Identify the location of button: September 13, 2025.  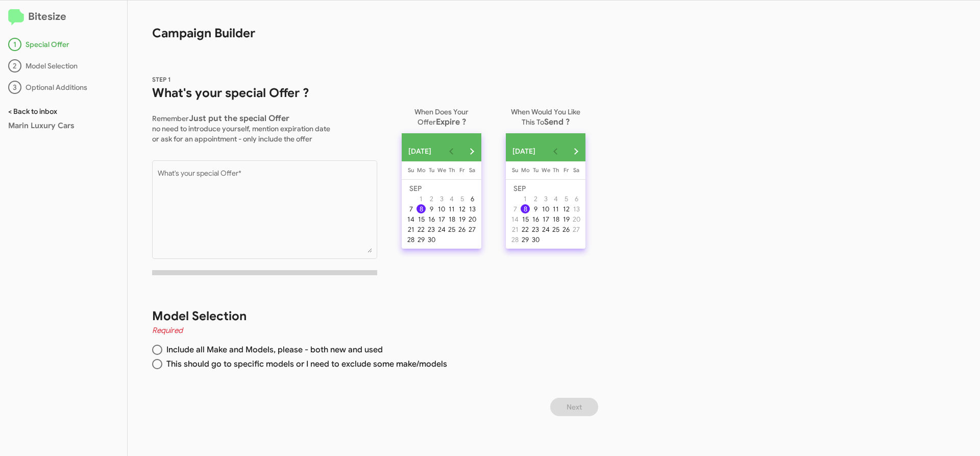
(577, 209).